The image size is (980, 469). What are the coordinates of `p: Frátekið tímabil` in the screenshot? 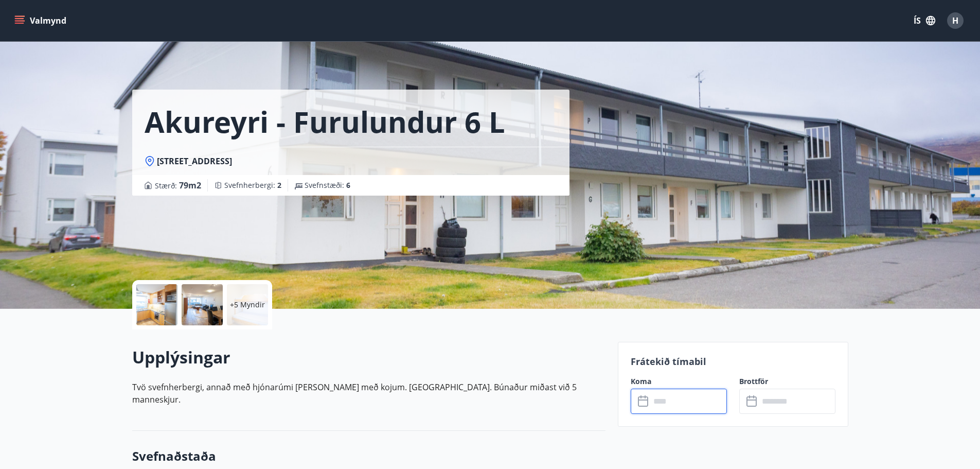 It's located at (734, 361).